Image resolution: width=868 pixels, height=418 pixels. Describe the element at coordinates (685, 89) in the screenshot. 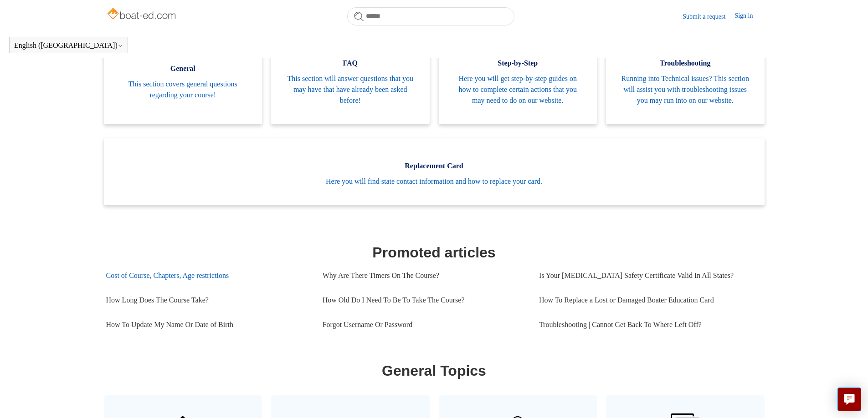

I see `span: Running into Technical issues? This section will assist you with troubleshooting issues you may r...` at that location.